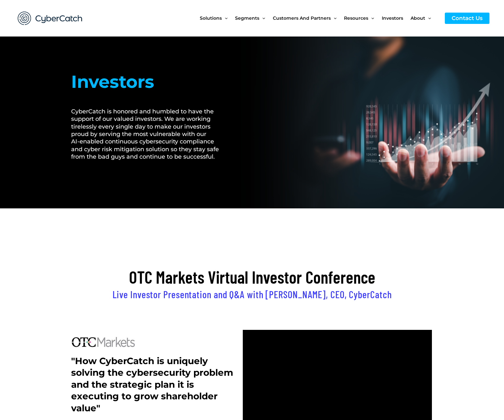  Describe the element at coordinates (301, 18) in the screenshot. I see `span: Customers and Partners` at that location.